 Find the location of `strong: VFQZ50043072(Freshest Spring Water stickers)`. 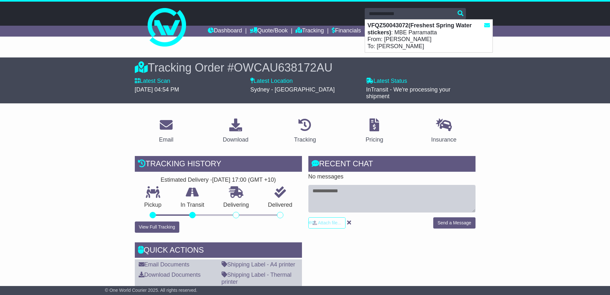

strong: VFQZ50043072(Freshest Spring Water stickers) is located at coordinates (420, 29).